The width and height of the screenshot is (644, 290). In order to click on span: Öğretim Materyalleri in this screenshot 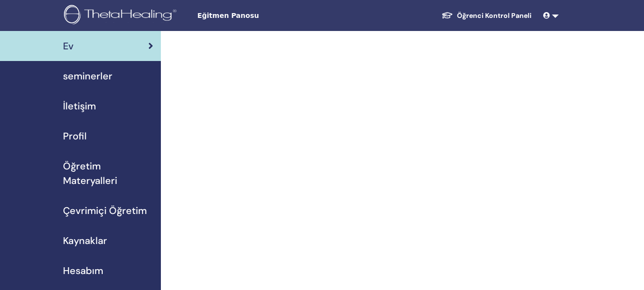, I will do `click(108, 173)`.